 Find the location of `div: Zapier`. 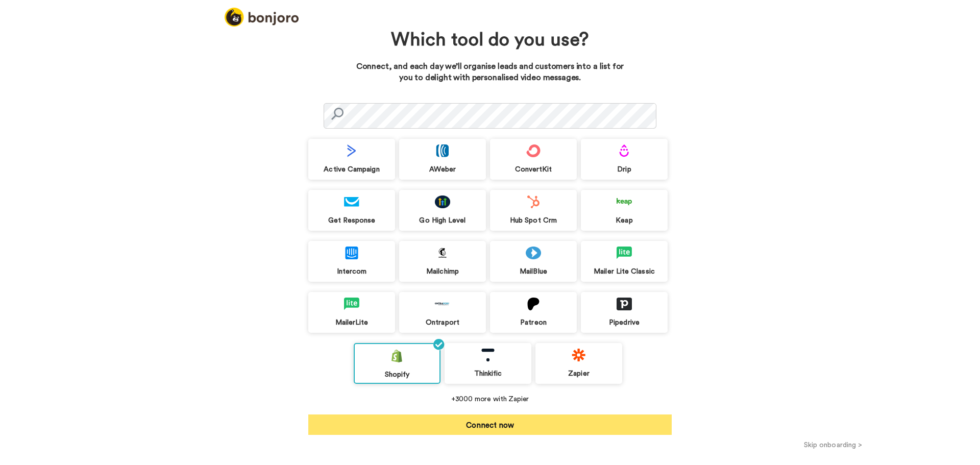

div: Zapier is located at coordinates (579, 374).